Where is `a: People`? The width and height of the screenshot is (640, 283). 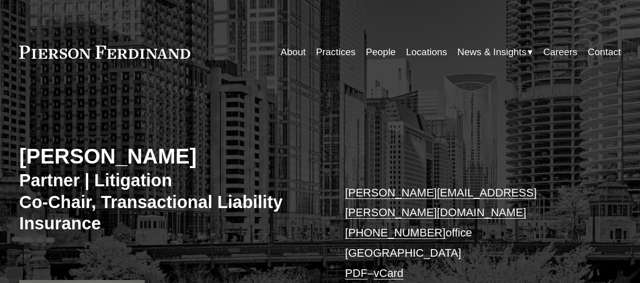
a: People is located at coordinates (380, 52).